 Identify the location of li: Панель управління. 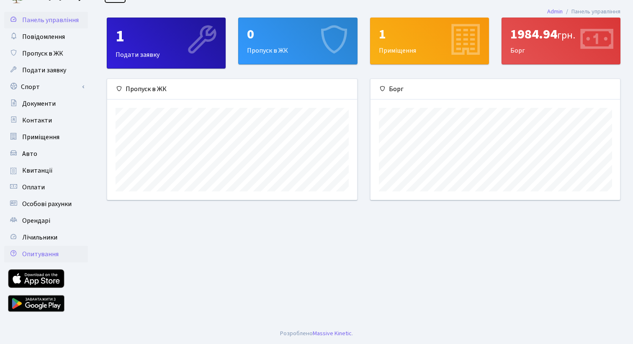
(591, 12).